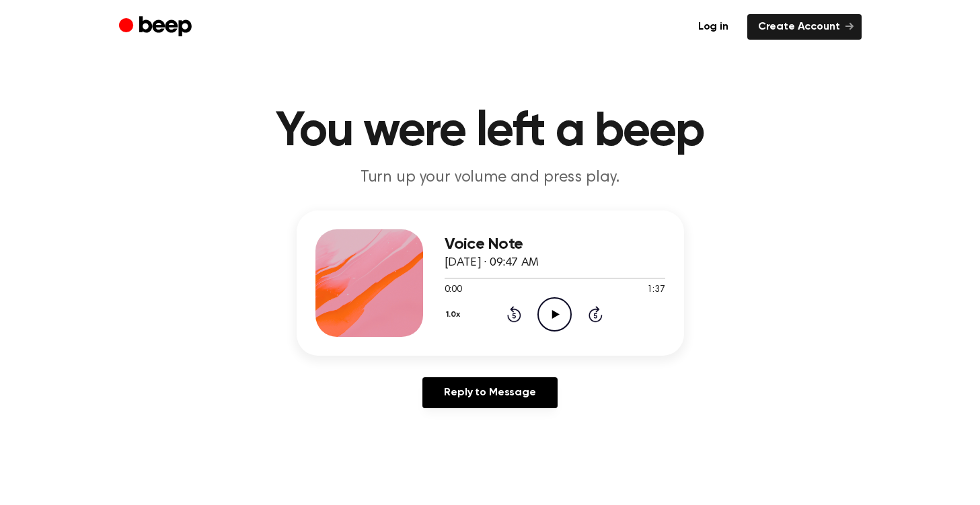  I want to click on a: Reply to Message, so click(489, 393).